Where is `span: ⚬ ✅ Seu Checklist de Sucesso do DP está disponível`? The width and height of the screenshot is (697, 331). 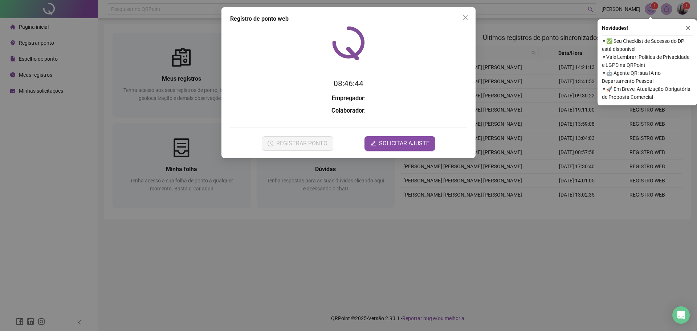
span: ⚬ ✅ Seu Checklist de Sucesso do DP está disponível is located at coordinates (647, 45).